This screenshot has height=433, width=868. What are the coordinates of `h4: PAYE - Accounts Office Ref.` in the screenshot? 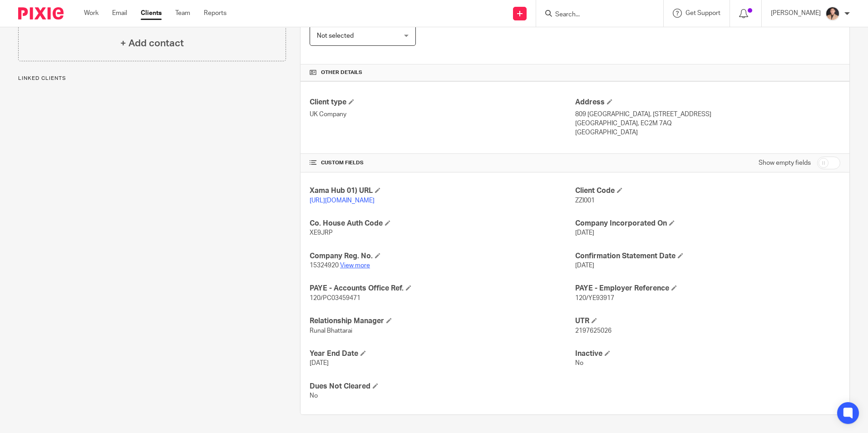 It's located at (442, 289).